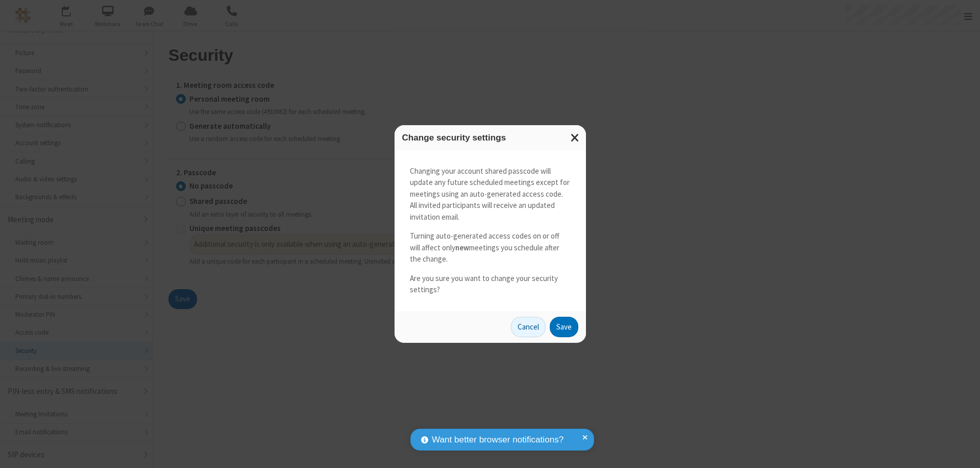 This screenshot has width=980, height=468. What do you see at coordinates (490, 247) in the screenshot?
I see `p: Turning auto-generated access codes on or off will affect only meetings you schedule after the ch...` at bounding box center [490, 247].